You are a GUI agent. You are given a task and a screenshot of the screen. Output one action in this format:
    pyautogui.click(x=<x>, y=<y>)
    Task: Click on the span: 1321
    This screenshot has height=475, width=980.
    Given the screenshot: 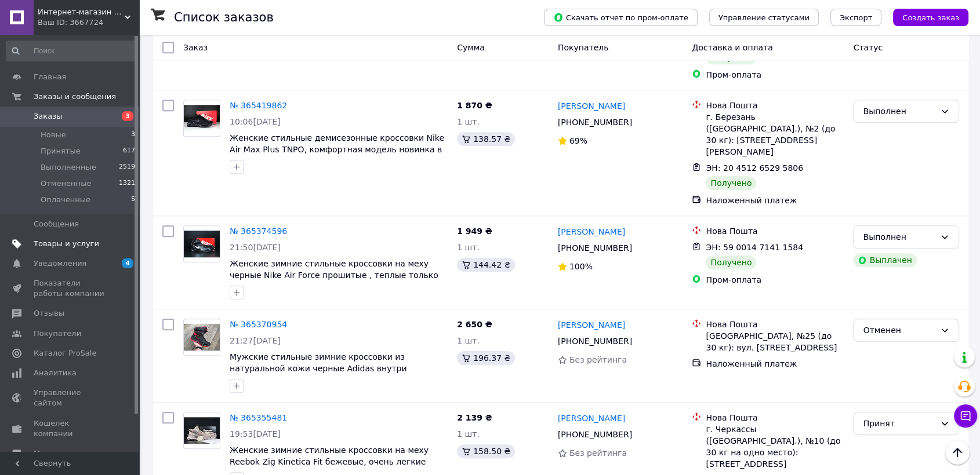 What is the action you would take?
    pyautogui.click(x=127, y=183)
    